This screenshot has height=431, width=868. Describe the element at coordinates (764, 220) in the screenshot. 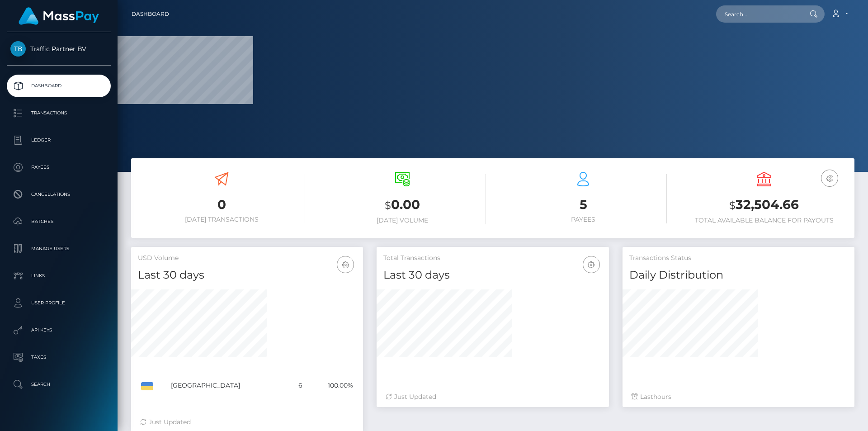

I see `h6: Total Available Balance for Payouts` at that location.